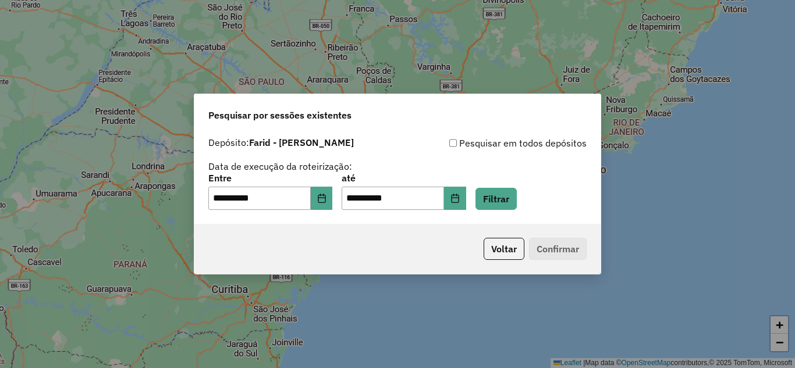 Image resolution: width=795 pixels, height=368 pixels. What do you see at coordinates (504, 249) in the screenshot?
I see `button: Voltar` at bounding box center [504, 249].